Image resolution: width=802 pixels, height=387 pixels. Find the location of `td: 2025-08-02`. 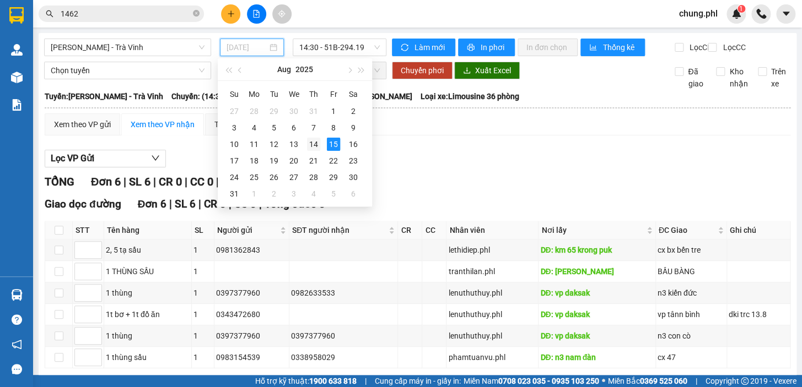

td: 2025-08-02 is located at coordinates (353, 111).